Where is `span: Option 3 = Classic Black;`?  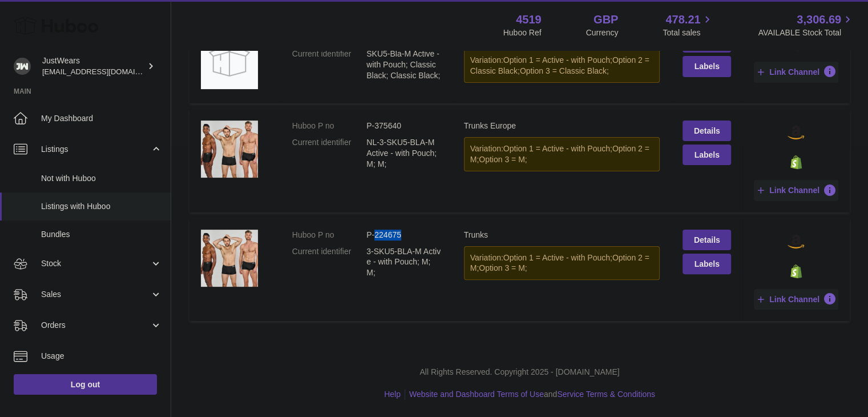 span: Option 3 = Classic Black; is located at coordinates (564, 71).